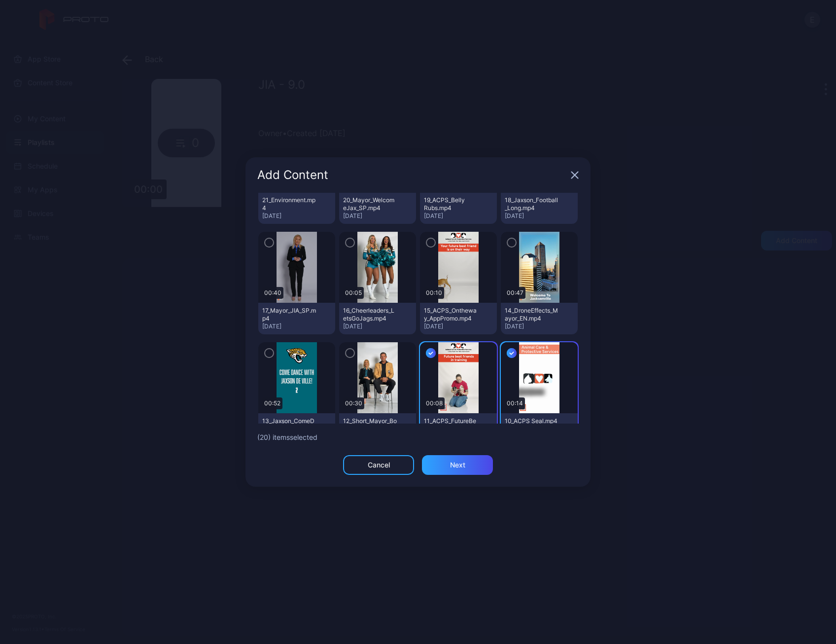  Describe the element at coordinates (532, 314) in the screenshot. I see `div: 14_DroneEffects_Mayor_EN.mp4` at that location.